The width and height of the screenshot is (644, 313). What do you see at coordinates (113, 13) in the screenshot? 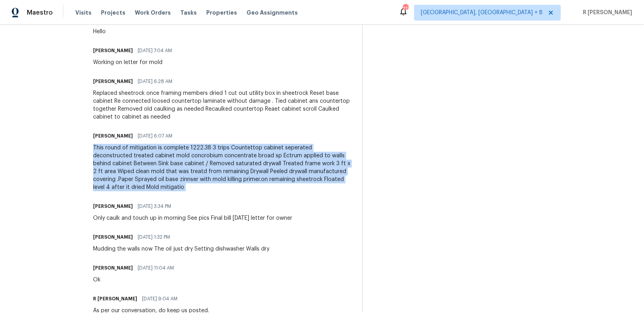
I see `span: Projects` at bounding box center [113, 13].